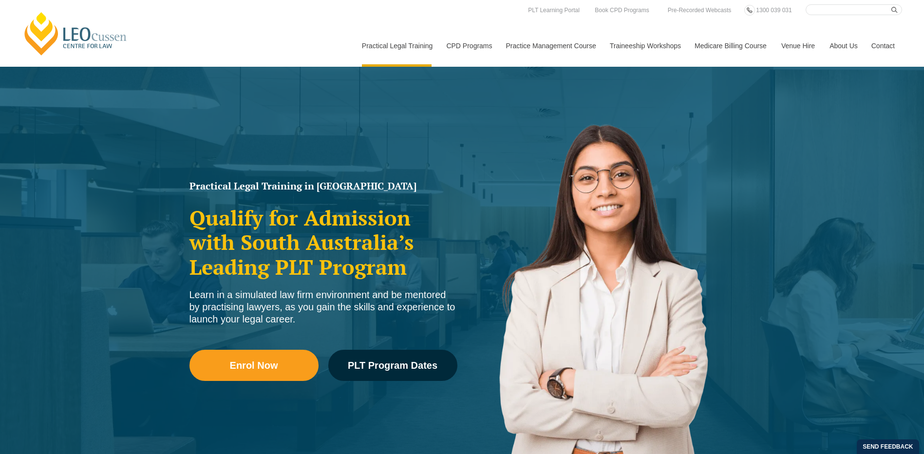 The width and height of the screenshot is (924, 454). Describe the element at coordinates (699, 10) in the screenshot. I see `a: Pre-Recorded Webcasts` at that location.